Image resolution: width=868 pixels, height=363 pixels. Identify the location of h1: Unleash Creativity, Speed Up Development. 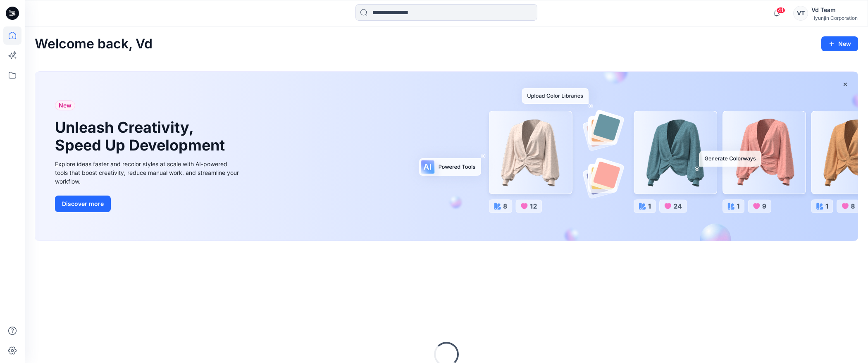
(142, 136).